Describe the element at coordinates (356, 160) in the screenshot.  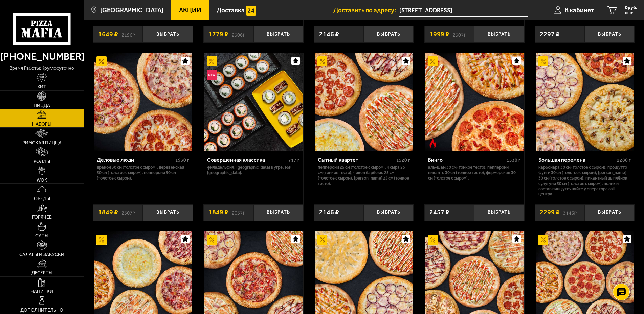
I see `div: Сытный квартет` at that location.